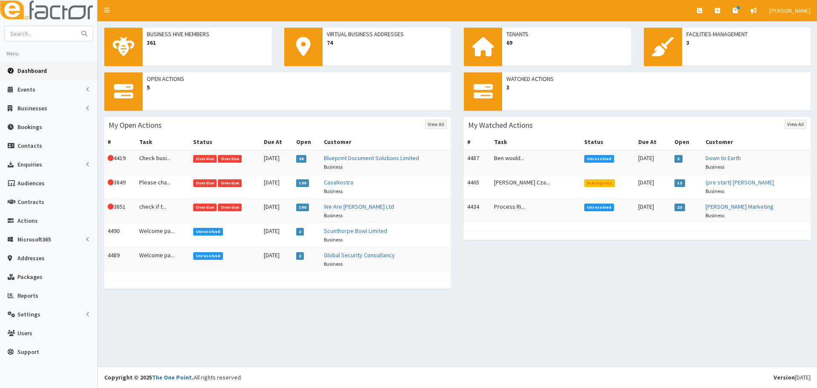 The height and width of the screenshot is (388, 817). I want to click on a: Down to Earth, so click(723, 158).